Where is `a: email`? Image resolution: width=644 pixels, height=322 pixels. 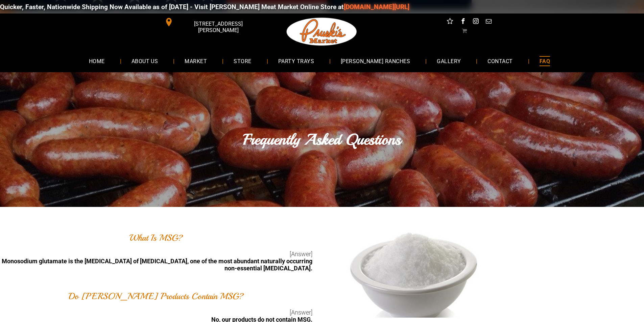
a: email is located at coordinates (488, 22).